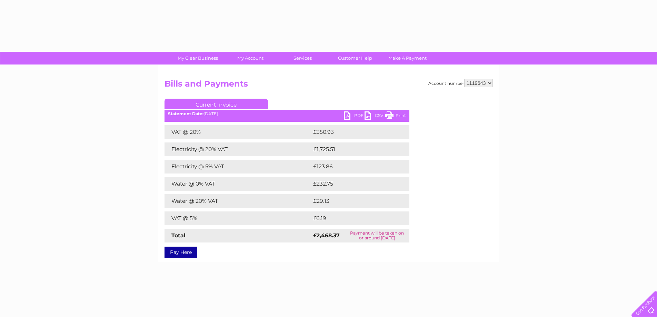 The width and height of the screenshot is (657, 317). I want to click on td: VAT @ 20%, so click(238, 132).